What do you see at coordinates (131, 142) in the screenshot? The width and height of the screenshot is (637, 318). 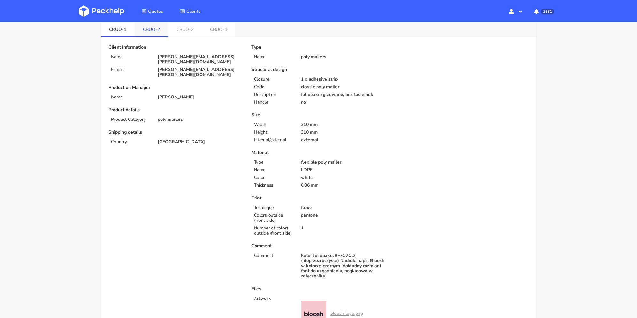 I see `p: Country` at bounding box center [131, 142].